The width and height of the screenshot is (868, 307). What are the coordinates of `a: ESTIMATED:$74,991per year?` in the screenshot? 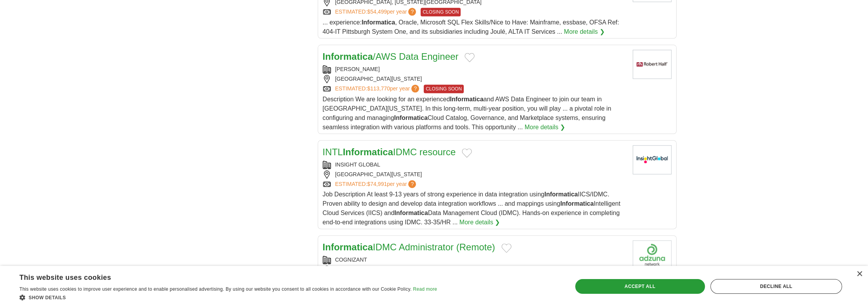 It's located at (376, 184).